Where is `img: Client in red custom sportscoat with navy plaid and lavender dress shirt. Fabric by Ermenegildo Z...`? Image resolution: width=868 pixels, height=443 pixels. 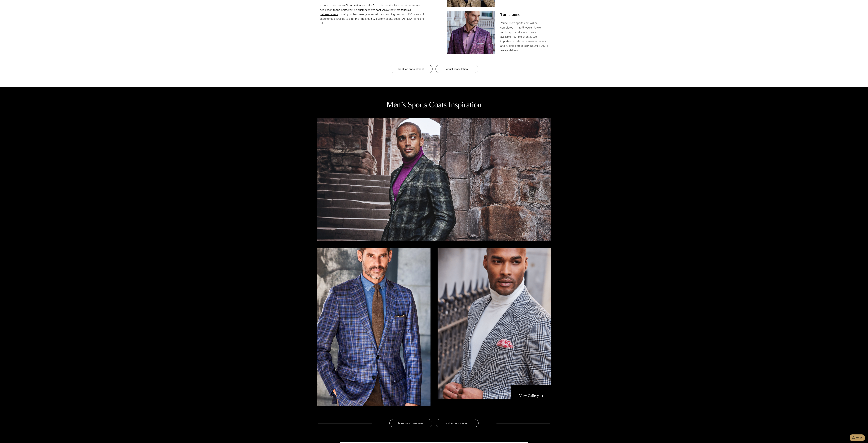 img: Client in red custom sportscoat with navy plaid and lavender dress shirt. Fabric by Ermenegildo Z... is located at coordinates (470, 33).